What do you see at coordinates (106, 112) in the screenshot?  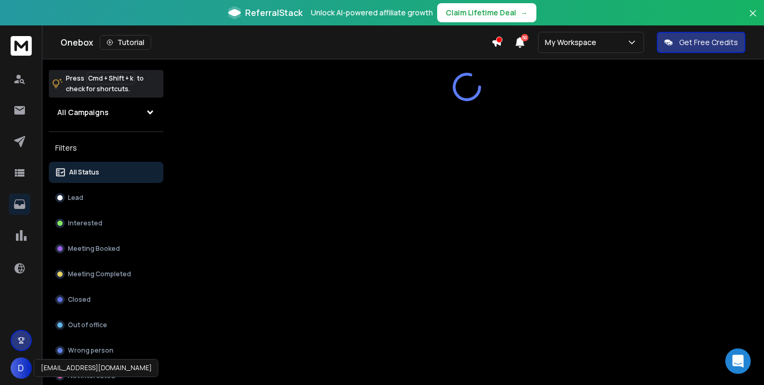 I see `button: All Campaigns` at bounding box center [106, 112].